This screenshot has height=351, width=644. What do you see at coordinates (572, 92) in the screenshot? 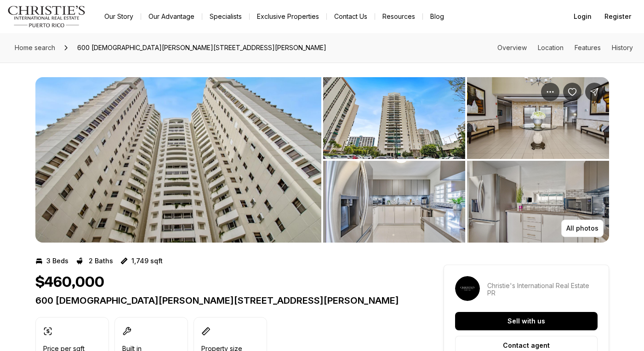
I see `button: Save Property: 600 JESUS T PINEIRO AVE #1106` at bounding box center [572, 92].